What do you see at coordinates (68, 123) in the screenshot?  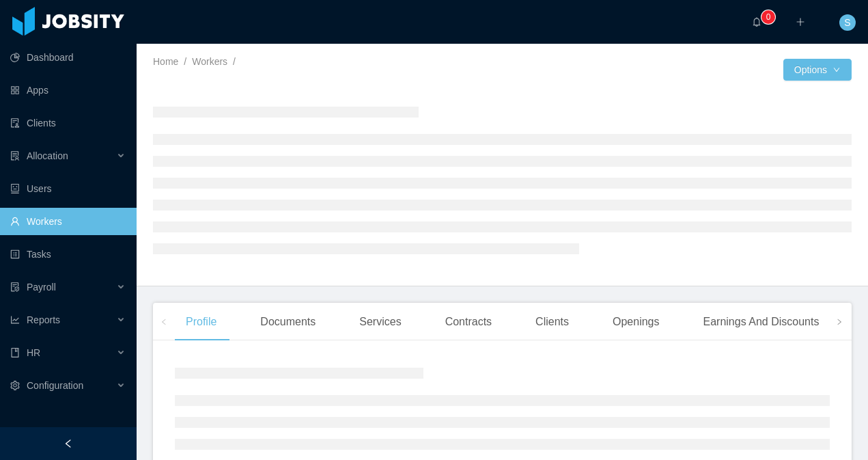 I see `a: icon: auditClients` at bounding box center [68, 123].